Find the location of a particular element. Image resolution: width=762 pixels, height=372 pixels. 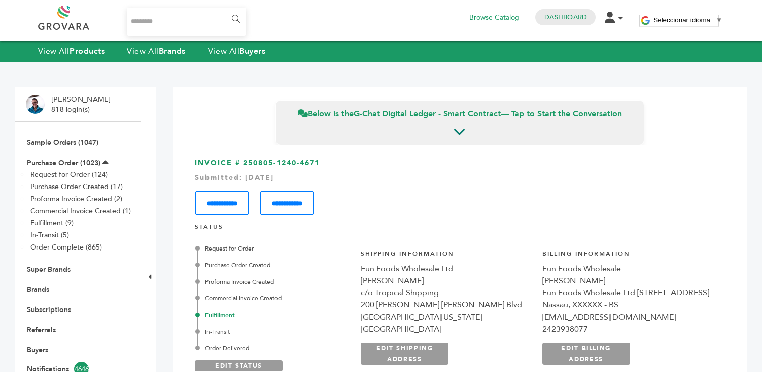

div: Order Delivered is located at coordinates (273, 348).